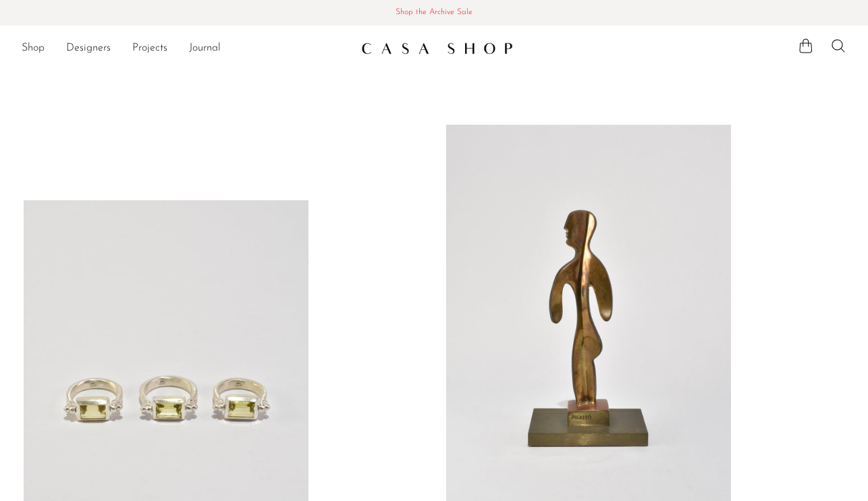 Image resolution: width=868 pixels, height=501 pixels. What do you see at coordinates (204, 48) in the screenshot?
I see `a: Journal` at bounding box center [204, 48].